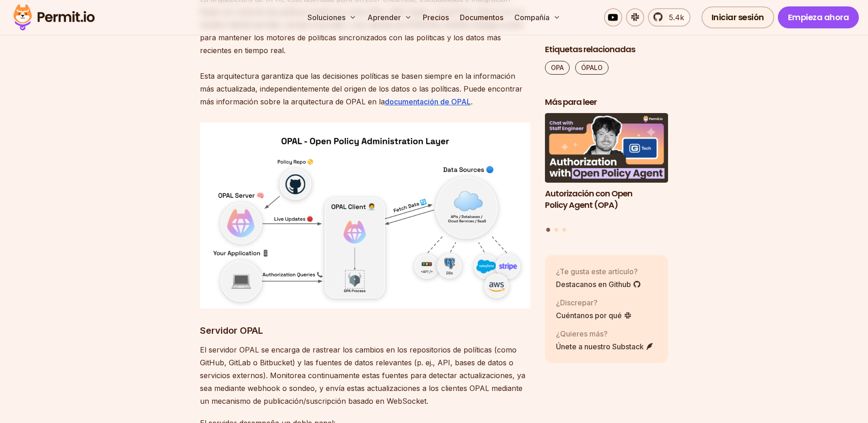 This screenshot has height=423, width=868. Describe the element at coordinates (384, 18) in the screenshot. I see `font: Aprender` at that location.